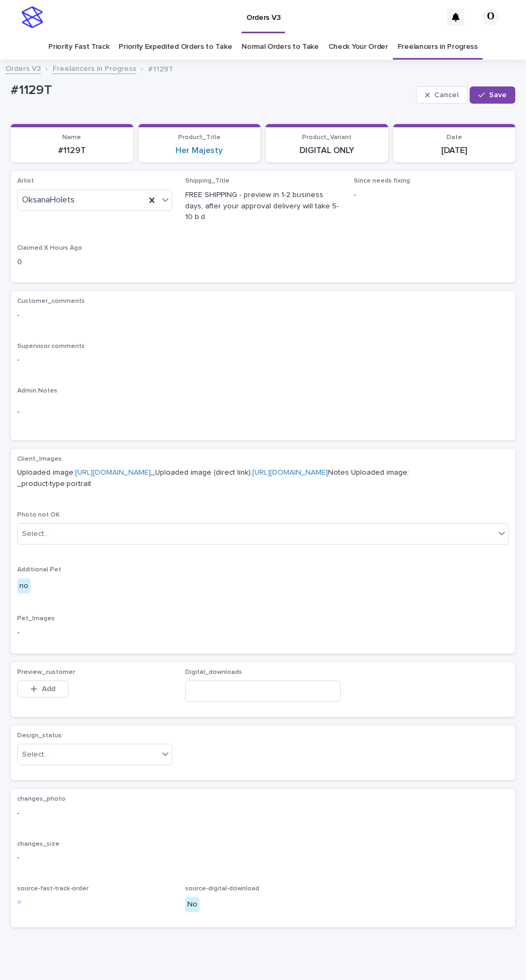 This screenshot has height=980, width=526. What do you see at coordinates (263, 479) in the screenshot?
I see `p: Uploaded image: _Uploaded image (direct link): Notes Uploaded image: _product-type:portrait` at bounding box center [263, 479].